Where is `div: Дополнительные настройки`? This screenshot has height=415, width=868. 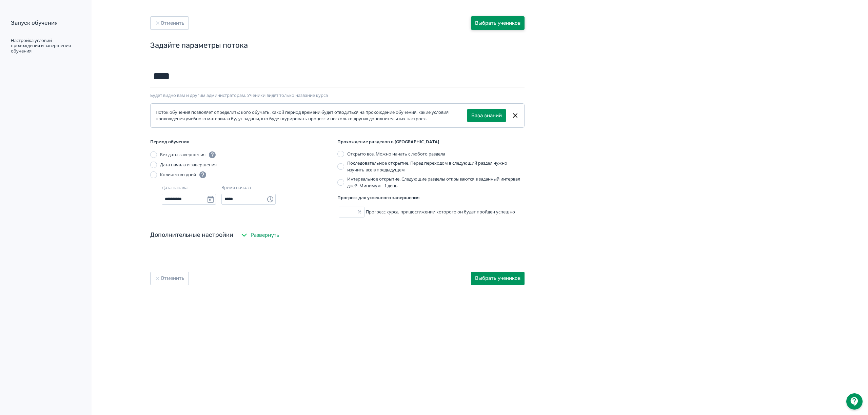 div: Дополнительные настройки is located at coordinates (191, 235).